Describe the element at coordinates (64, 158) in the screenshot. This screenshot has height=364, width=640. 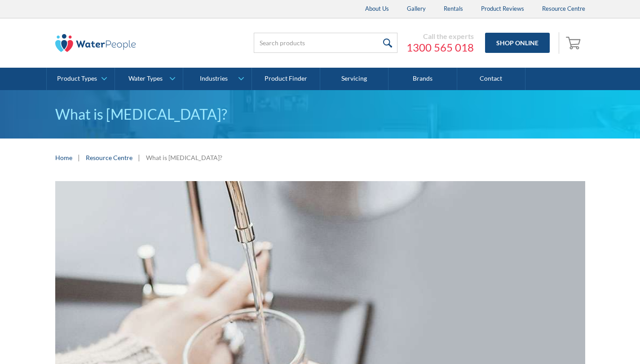
I see `a: Home` at that location.